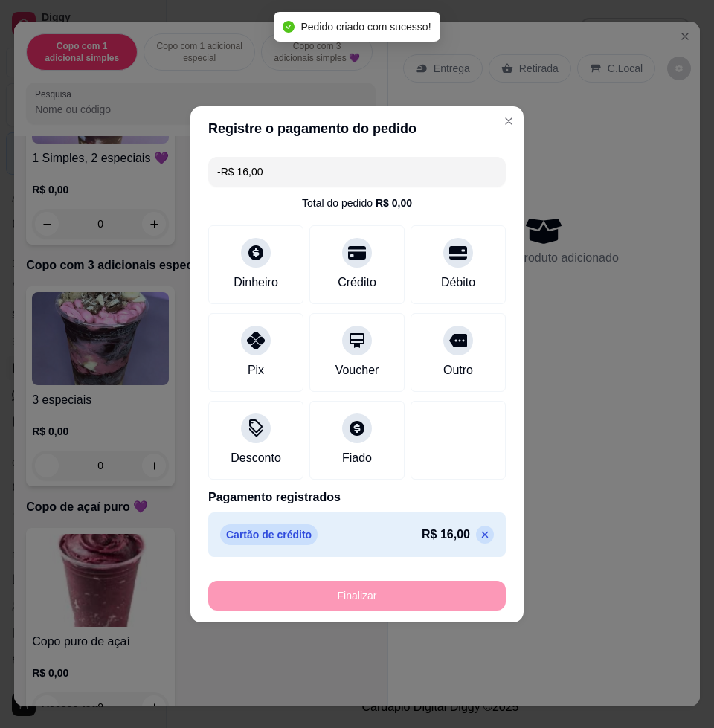 The width and height of the screenshot is (714, 728). Describe the element at coordinates (288, 26) in the screenshot. I see `span: check-circle` at that location.